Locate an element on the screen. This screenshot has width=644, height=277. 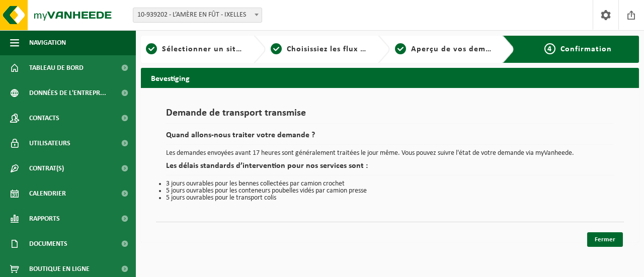
li: 3 jours ouvrables pour les bennes collectées par camion crochet is located at coordinates (390, 184).